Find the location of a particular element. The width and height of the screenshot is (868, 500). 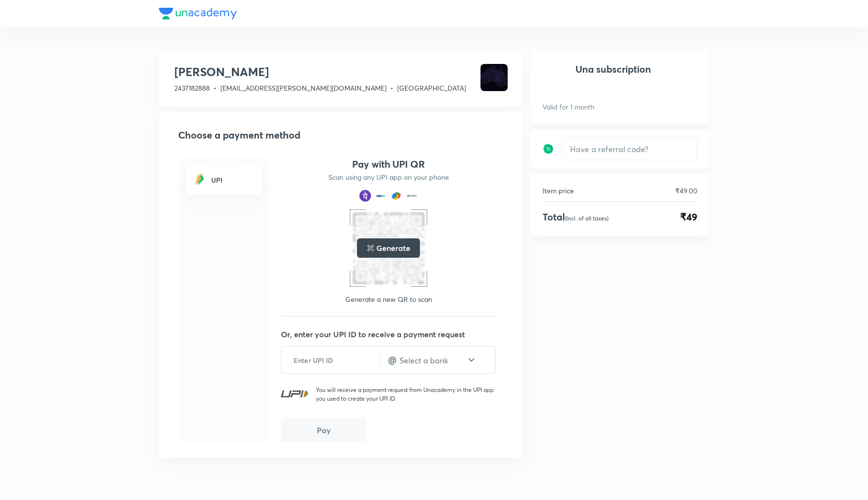

p: (Incl. of all taxes) is located at coordinates (587, 218).